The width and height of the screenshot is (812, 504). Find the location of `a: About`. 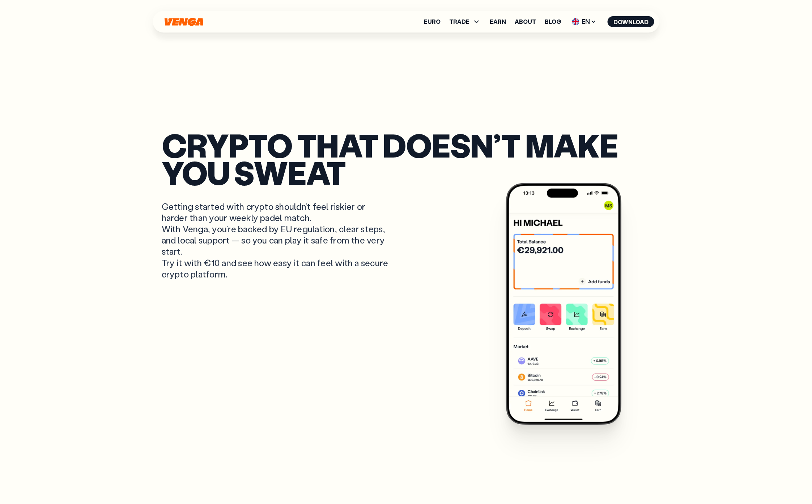

a: About is located at coordinates (525, 22).